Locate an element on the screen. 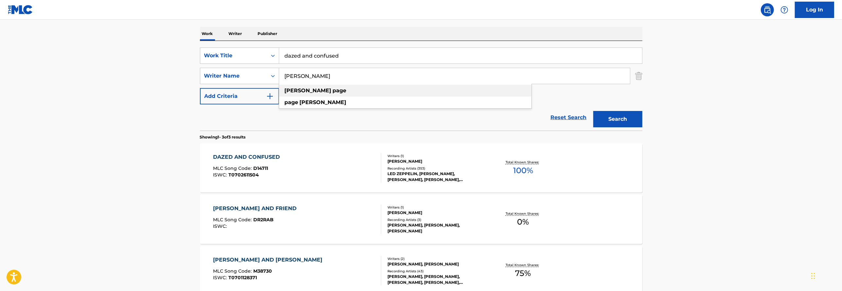  div: Recording Artists ( 353 ) is located at coordinates (437, 168).